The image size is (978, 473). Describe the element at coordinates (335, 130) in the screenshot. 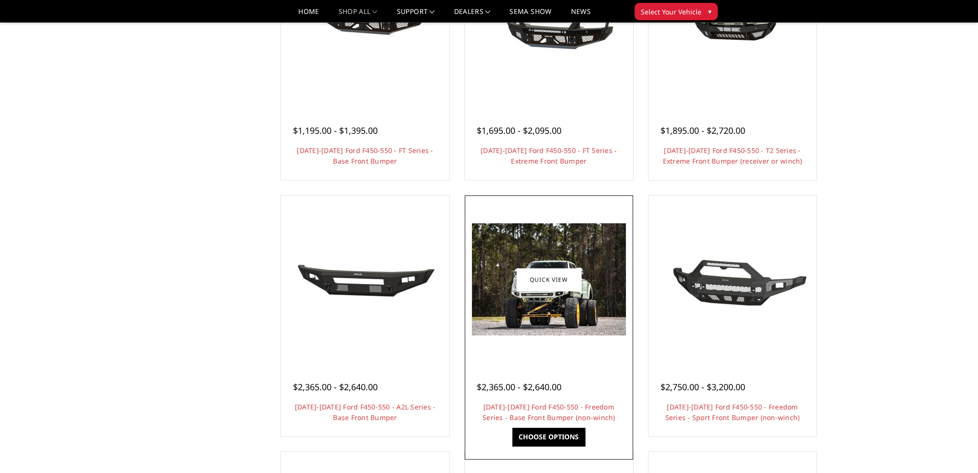

I see `span: $1,195.00 - $1,395.00` at that location.